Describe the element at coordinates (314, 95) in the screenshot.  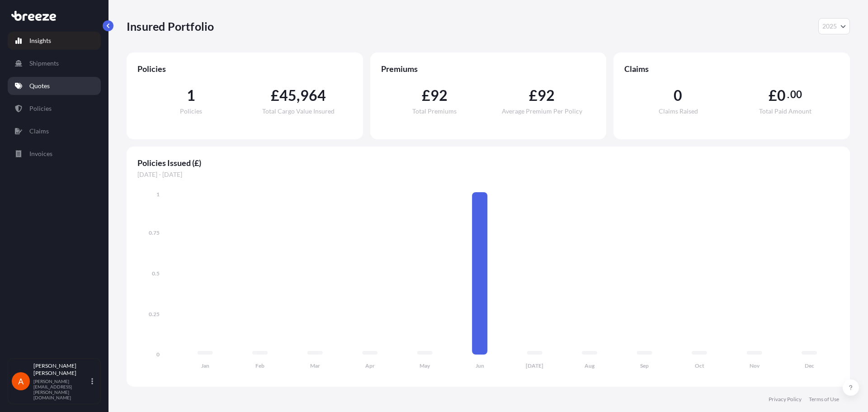
I see `span: 964` at that location.